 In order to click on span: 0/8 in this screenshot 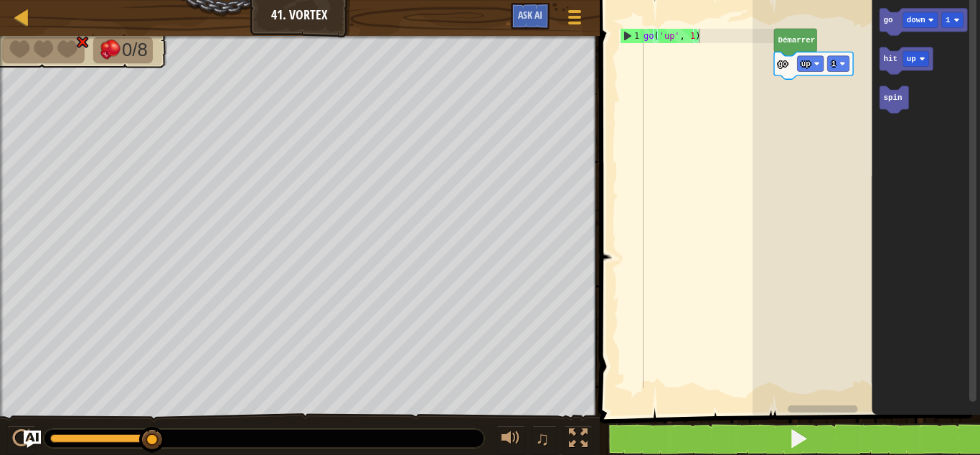, I will do `click(135, 50)`.